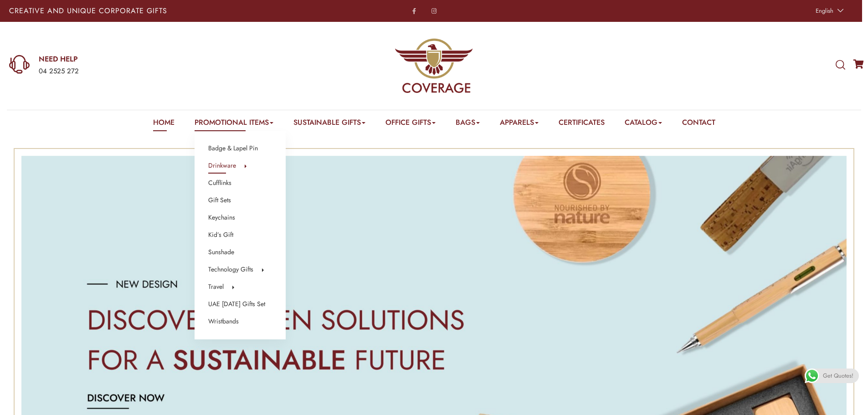  I want to click on a: Gift Sets, so click(220, 200).